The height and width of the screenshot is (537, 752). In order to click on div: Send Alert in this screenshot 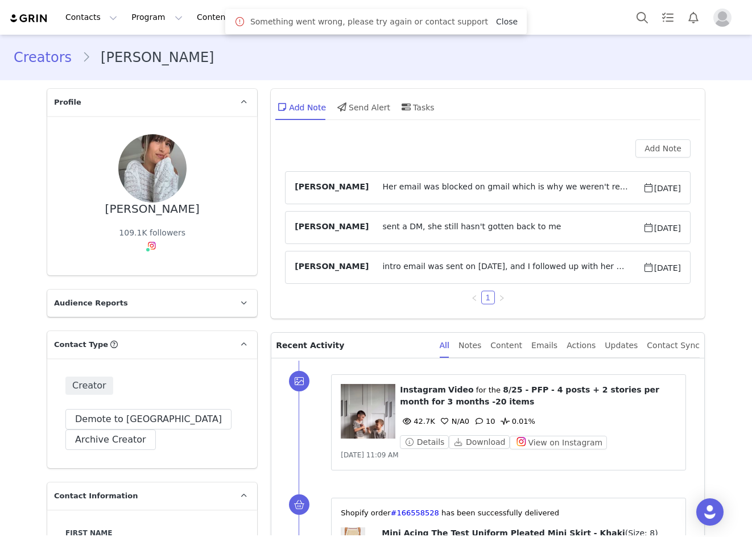, I will do `click(362, 107)`.